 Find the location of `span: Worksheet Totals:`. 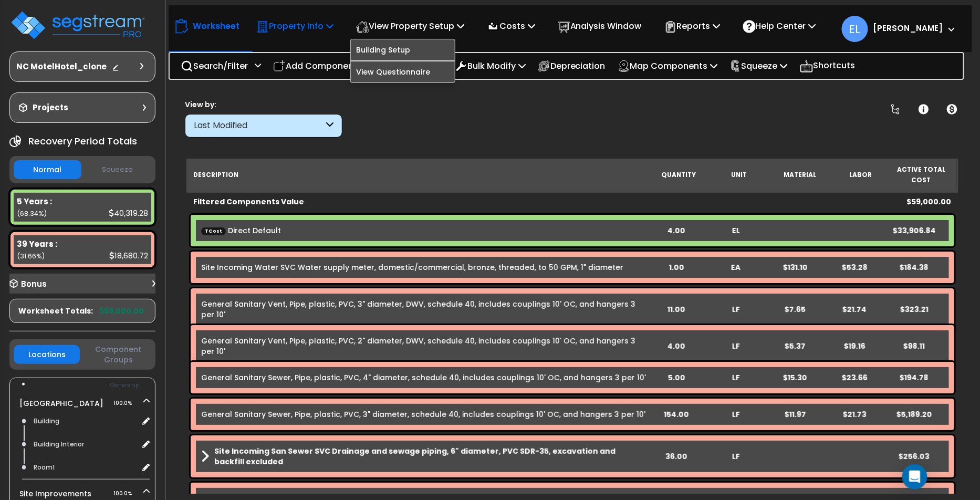

span: Worksheet Totals: is located at coordinates (56, 311).